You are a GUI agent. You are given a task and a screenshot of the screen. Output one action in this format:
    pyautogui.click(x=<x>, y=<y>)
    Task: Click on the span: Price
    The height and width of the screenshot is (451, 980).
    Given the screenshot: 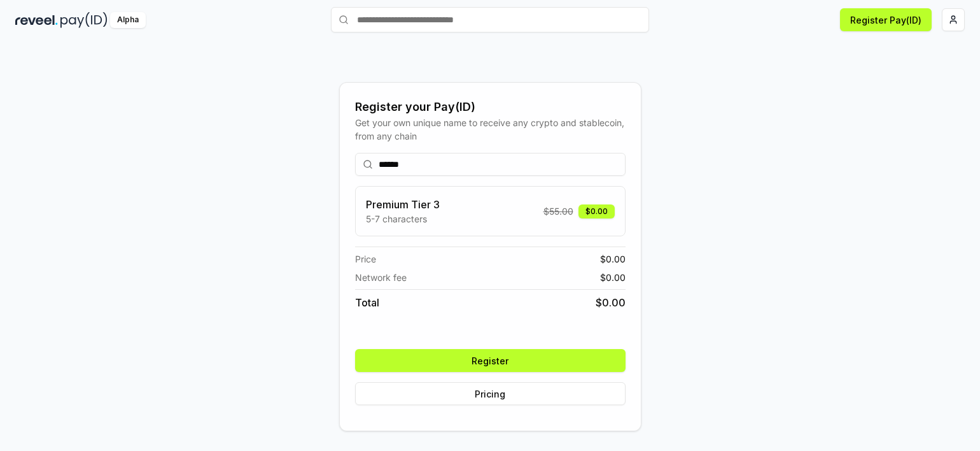 What is the action you would take?
    pyautogui.click(x=365, y=259)
    